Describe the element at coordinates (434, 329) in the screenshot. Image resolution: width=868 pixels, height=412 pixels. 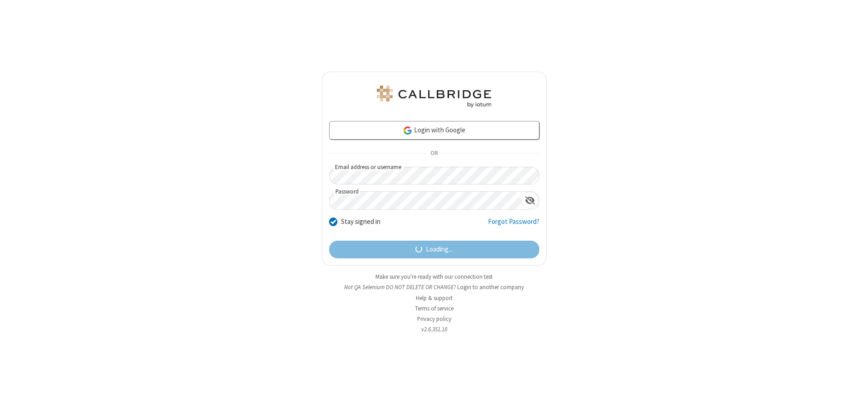
I see `li: v2.6.351.18` at that location.